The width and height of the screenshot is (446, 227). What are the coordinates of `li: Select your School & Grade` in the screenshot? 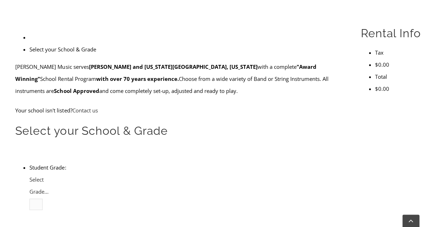 It's located at (187, 49).